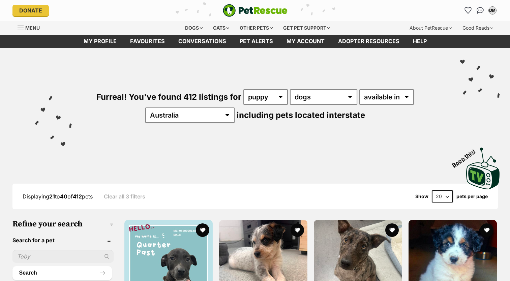  Describe the element at coordinates (481, 10) in the screenshot. I see `a: Conversations` at that location.